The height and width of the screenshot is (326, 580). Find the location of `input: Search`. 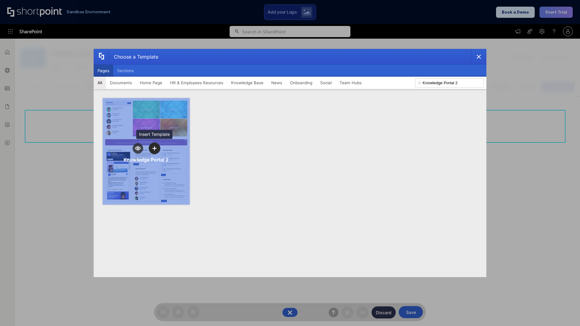

input: Search is located at coordinates (450, 83).